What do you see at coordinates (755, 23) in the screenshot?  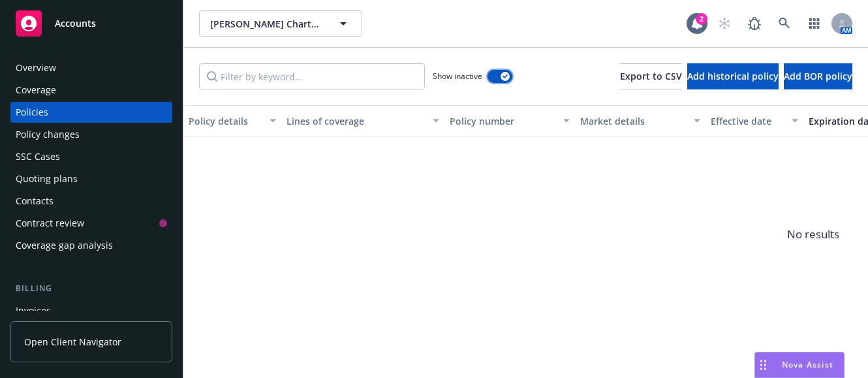 I see `a: Report a Bug` at bounding box center [755, 23].